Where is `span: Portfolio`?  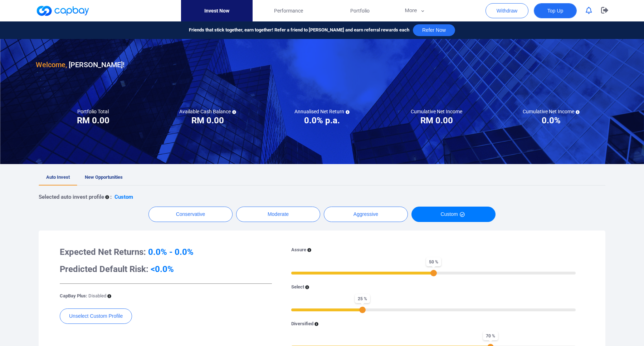 span: Portfolio is located at coordinates (360, 11).